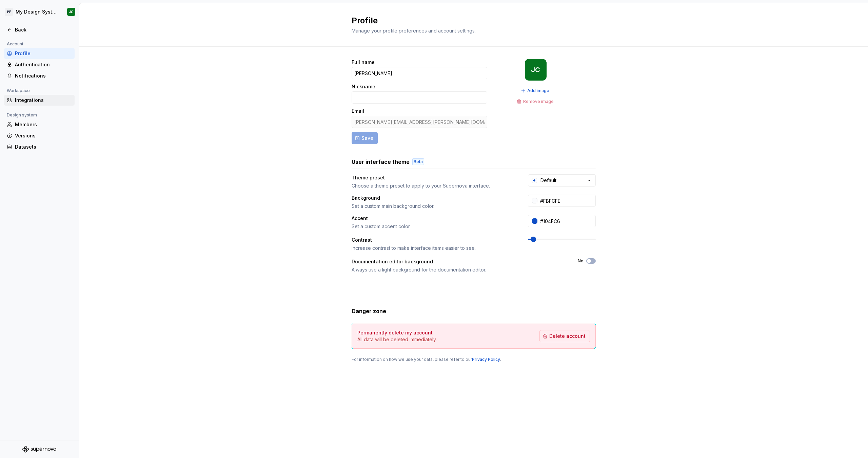 The height and width of the screenshot is (458, 868). I want to click on div: My Design System, so click(37, 12).